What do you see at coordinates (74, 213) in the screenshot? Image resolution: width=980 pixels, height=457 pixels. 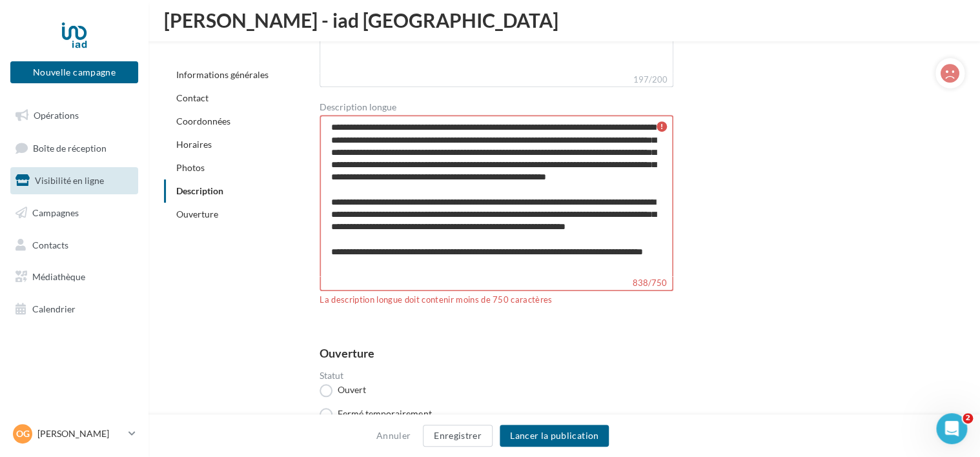 I see `a: Campagnes` at bounding box center [74, 213].